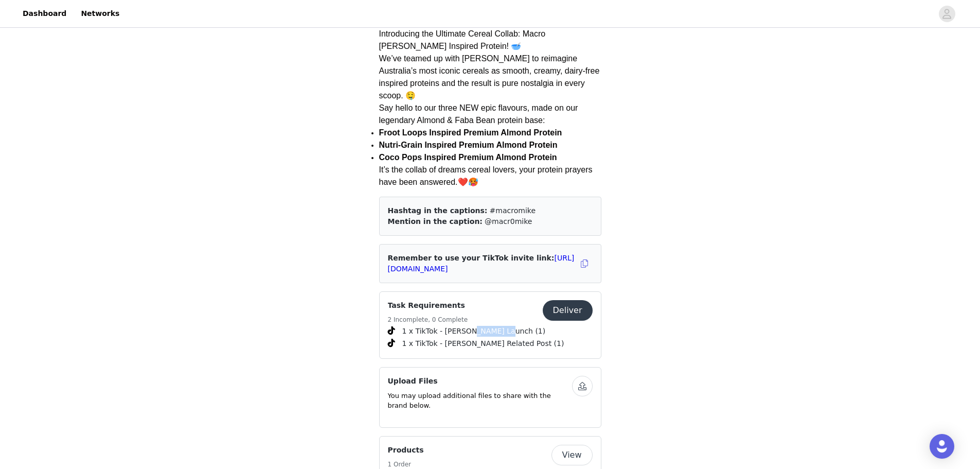 This screenshot has width=980, height=469. I want to click on div: Open Intercom Messenger, so click(942, 447).